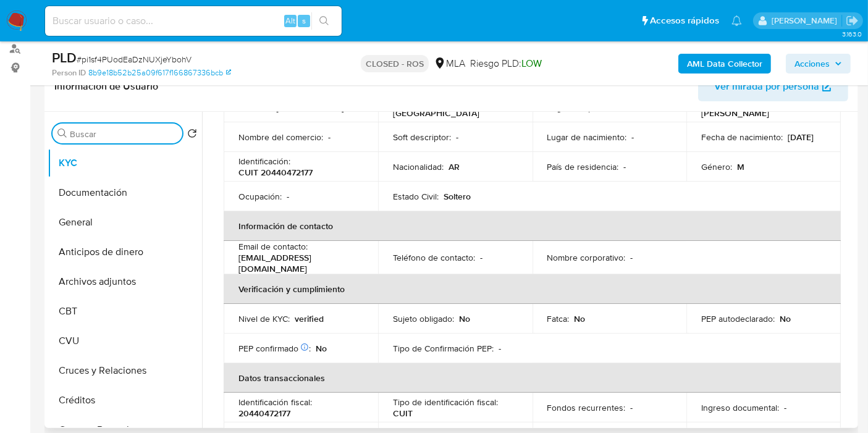  Describe the element at coordinates (532, 226) in the screenshot. I see `th: Información de contacto` at that location.